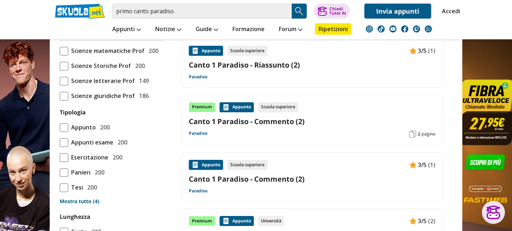 The image size is (512, 231). Describe the element at coordinates (404, 29) in the screenshot. I see `img: facebook` at that location.